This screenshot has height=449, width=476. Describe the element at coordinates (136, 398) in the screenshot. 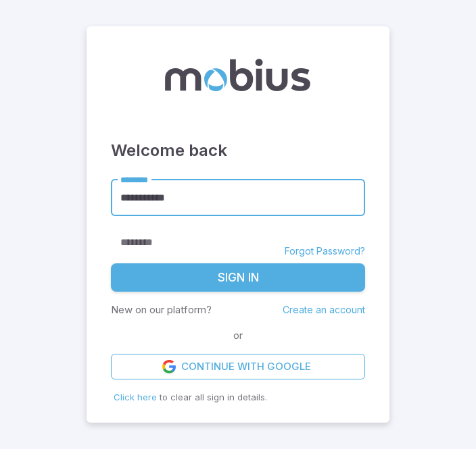

I see `span: Click here` at that location.